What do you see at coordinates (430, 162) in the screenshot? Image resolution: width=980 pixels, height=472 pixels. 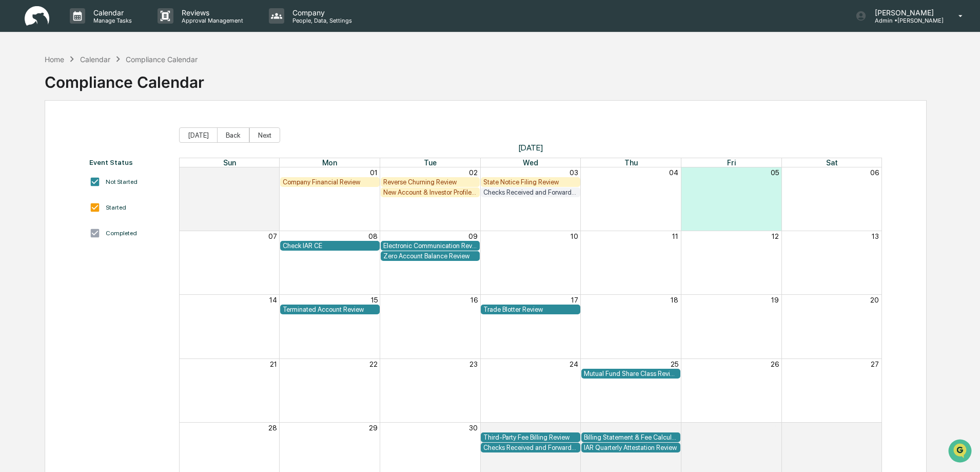 I see `span: Tue` at bounding box center [430, 162].